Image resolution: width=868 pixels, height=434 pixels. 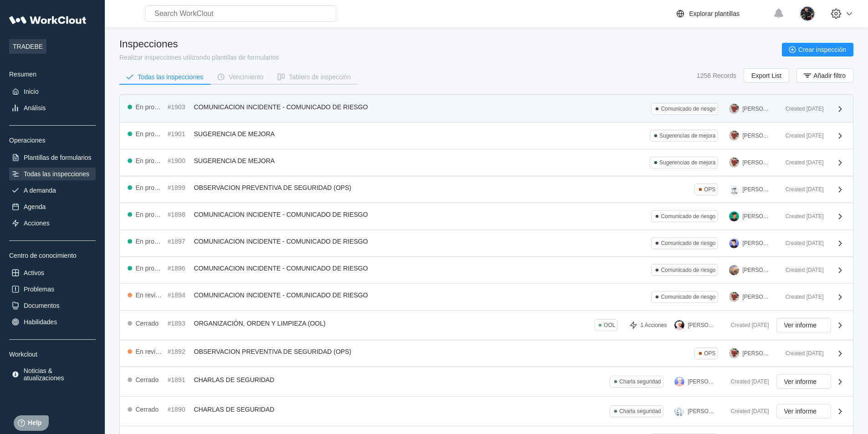 What do you see at coordinates (39, 289) in the screenshot?
I see `div: Problemas` at bounding box center [39, 289].